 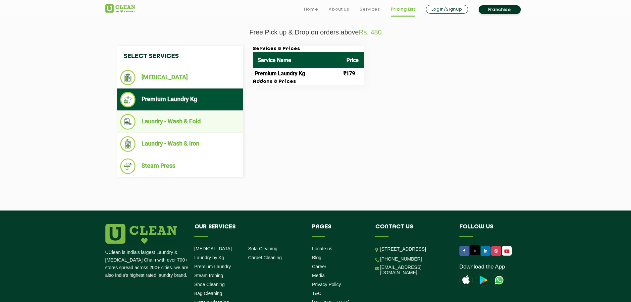 I want to click on a: T&C, so click(x=316, y=293).